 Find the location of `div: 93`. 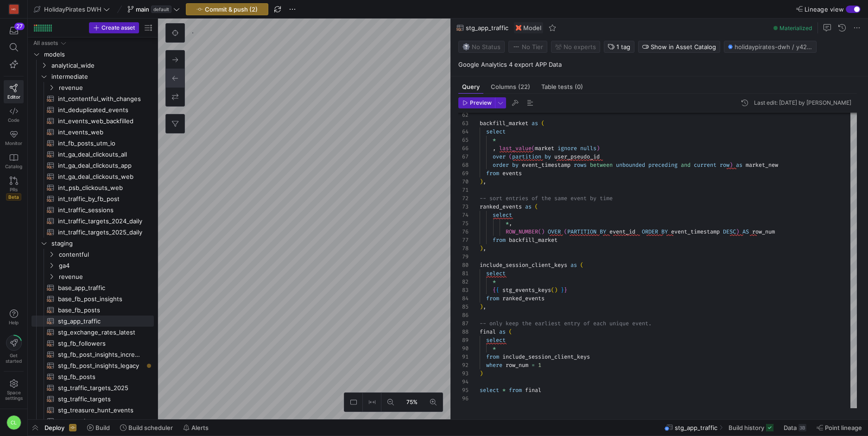

div: 93 is located at coordinates (463, 374).